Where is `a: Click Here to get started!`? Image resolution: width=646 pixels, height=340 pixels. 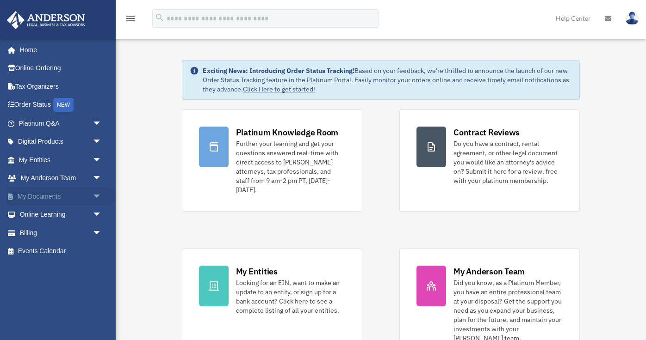 a: Click Here to get started! is located at coordinates (279, 89).